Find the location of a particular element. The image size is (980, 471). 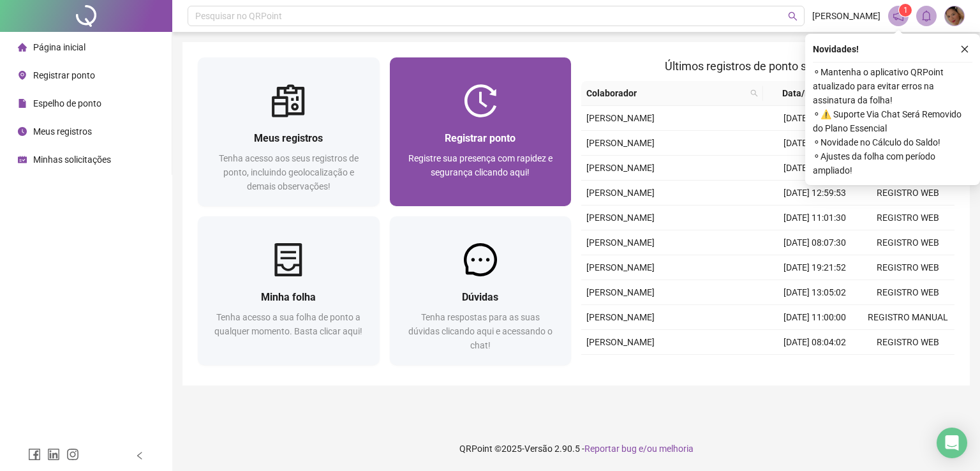

span: ⚬ ⚠️ Suporte Via Chat Será Removido do Plano Essencial is located at coordinates (892, 122).